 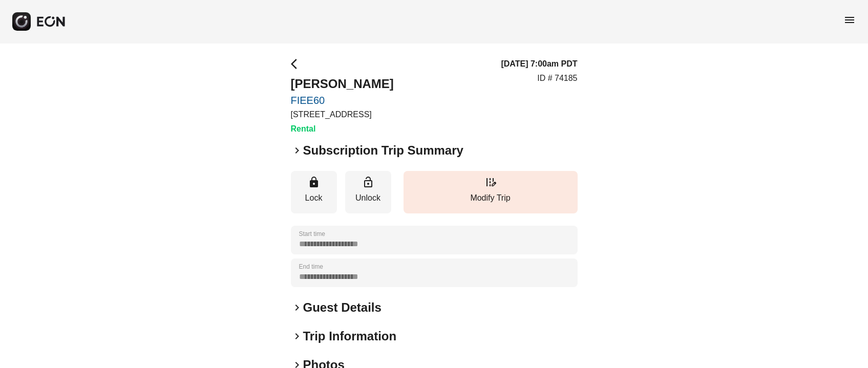 I want to click on h3: Rental, so click(x=342, y=129).